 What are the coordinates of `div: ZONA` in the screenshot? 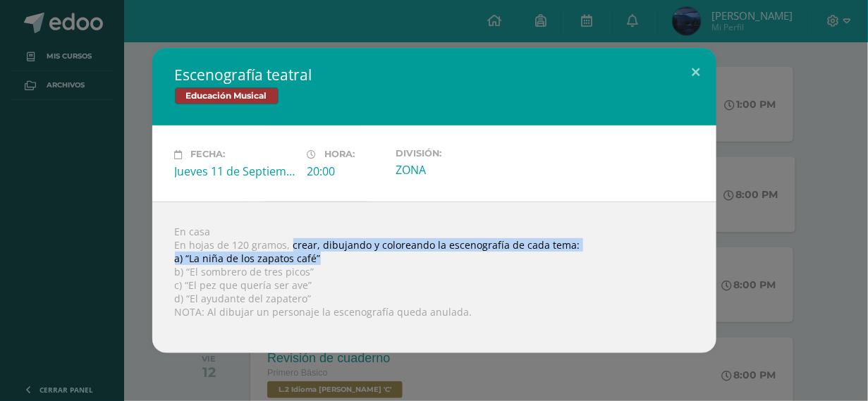 It's located at (456, 169).